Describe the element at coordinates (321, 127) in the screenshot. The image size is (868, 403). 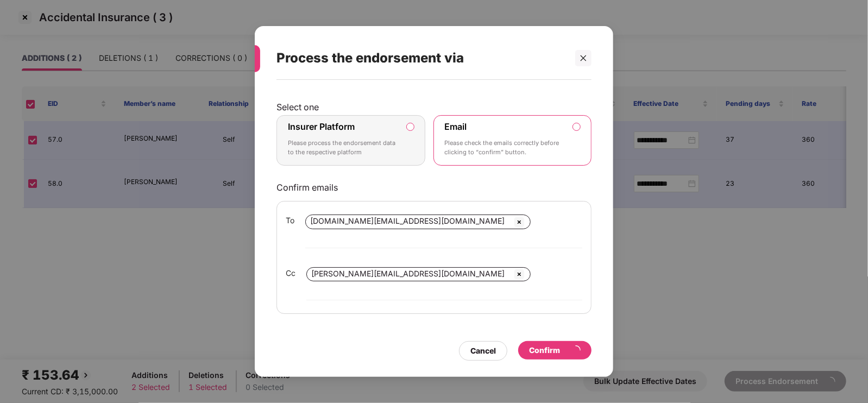
I see `label: Insurer Platform` at that location.